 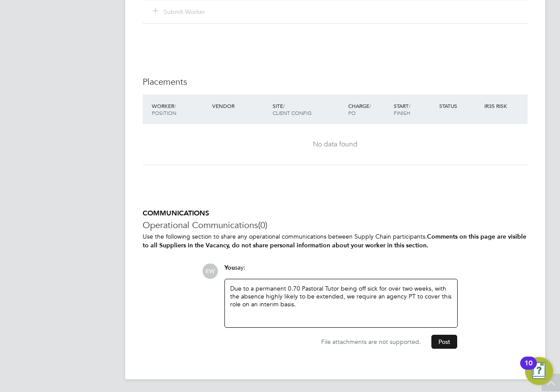 What do you see at coordinates (360, 110) in the screenshot?
I see `span: / PO` at bounding box center [360, 110].